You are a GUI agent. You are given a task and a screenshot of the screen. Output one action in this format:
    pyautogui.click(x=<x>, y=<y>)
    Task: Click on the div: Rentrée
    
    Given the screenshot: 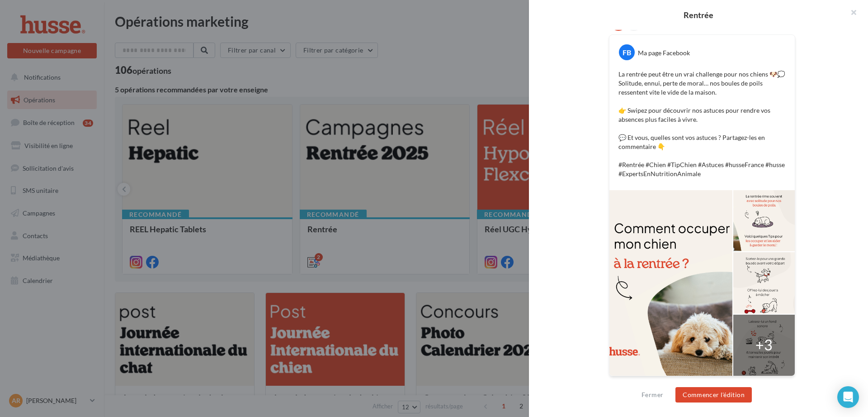 What is the action you would take?
    pyautogui.click(x=699, y=15)
    